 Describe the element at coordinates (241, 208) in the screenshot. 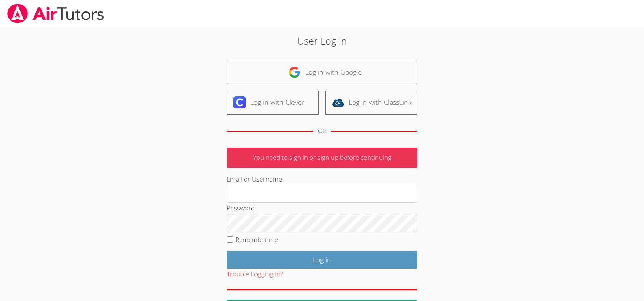

I see `label: Password` at that location.